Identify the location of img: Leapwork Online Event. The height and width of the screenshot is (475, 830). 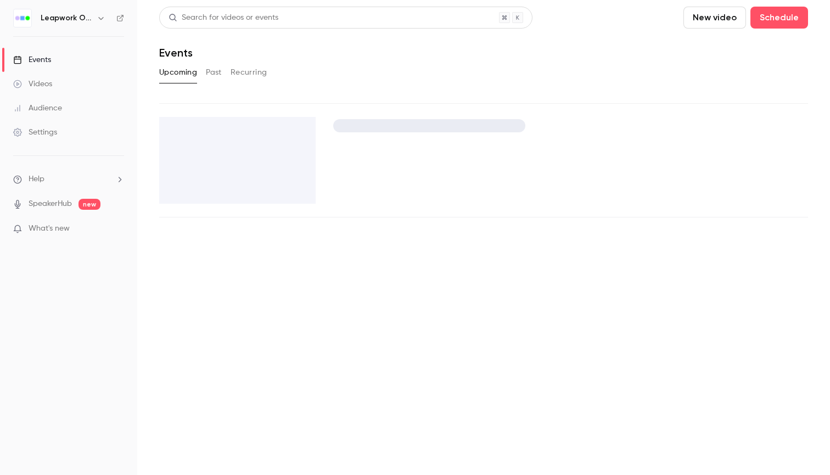
(23, 18).